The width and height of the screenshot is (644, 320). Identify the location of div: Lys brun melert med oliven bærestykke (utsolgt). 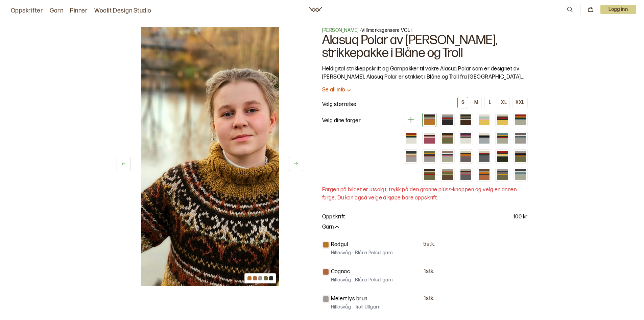
(429, 156).